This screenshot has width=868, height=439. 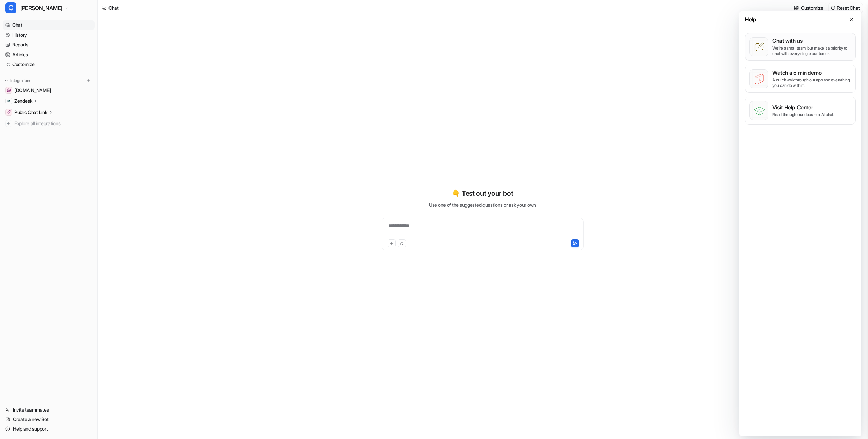 I want to click on img: reset, so click(x=833, y=8).